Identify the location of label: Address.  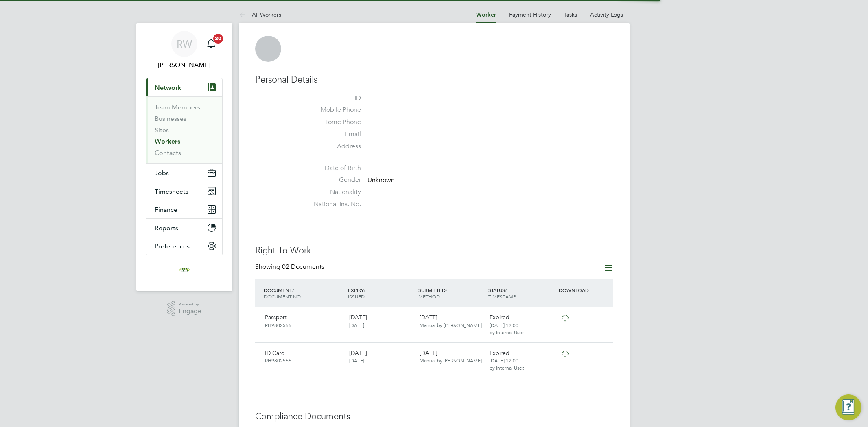
(333, 147).